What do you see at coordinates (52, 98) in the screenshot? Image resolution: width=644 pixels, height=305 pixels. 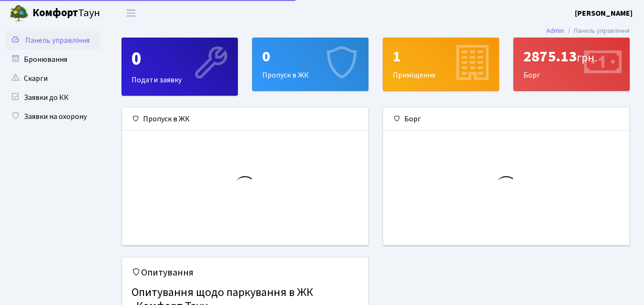 I see `a: Заявки до КК` at bounding box center [52, 98].